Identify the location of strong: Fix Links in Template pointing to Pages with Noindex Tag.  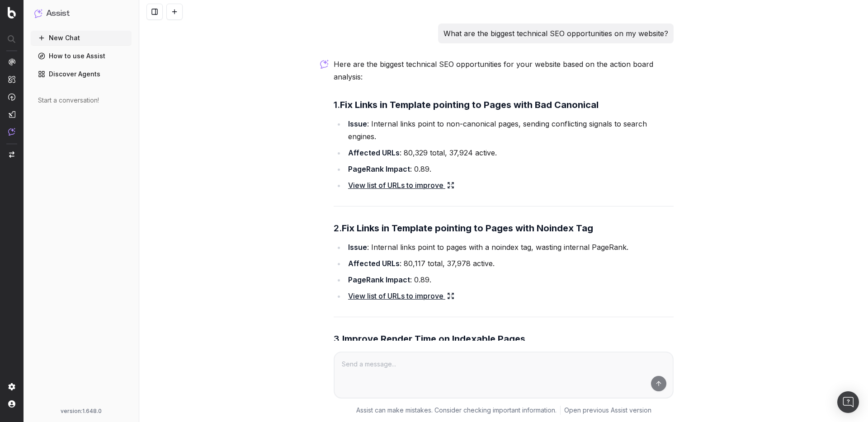
(468, 228).